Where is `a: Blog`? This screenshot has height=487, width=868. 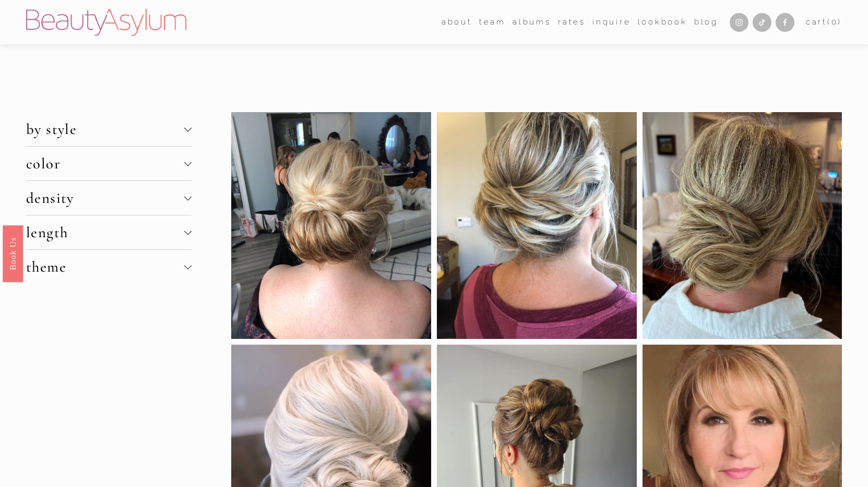
a: Blog is located at coordinates (706, 22).